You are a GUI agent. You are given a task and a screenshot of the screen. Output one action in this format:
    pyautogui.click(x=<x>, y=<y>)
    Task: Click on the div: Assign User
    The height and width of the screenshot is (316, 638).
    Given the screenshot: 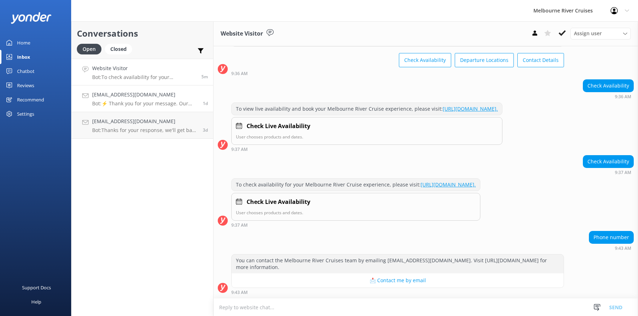 What is the action you would take?
    pyautogui.click(x=601, y=33)
    